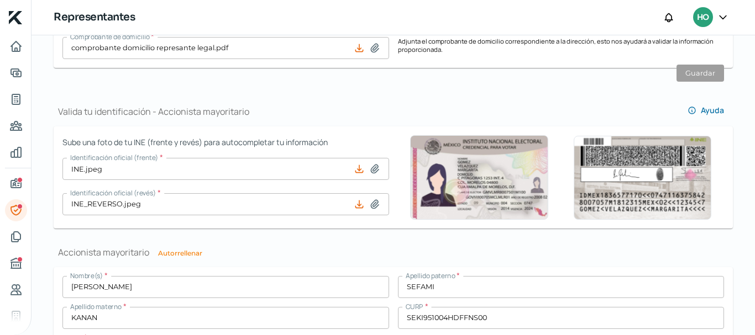  What do you see at coordinates (712, 110) in the screenshot?
I see `span: Ayuda` at bounding box center [712, 110].